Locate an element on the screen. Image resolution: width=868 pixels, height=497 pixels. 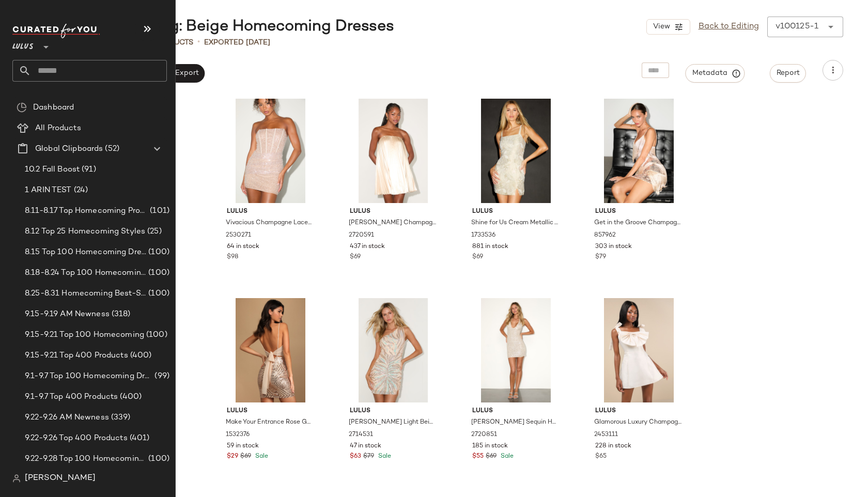
span: (401) is located at coordinates (139, 438).